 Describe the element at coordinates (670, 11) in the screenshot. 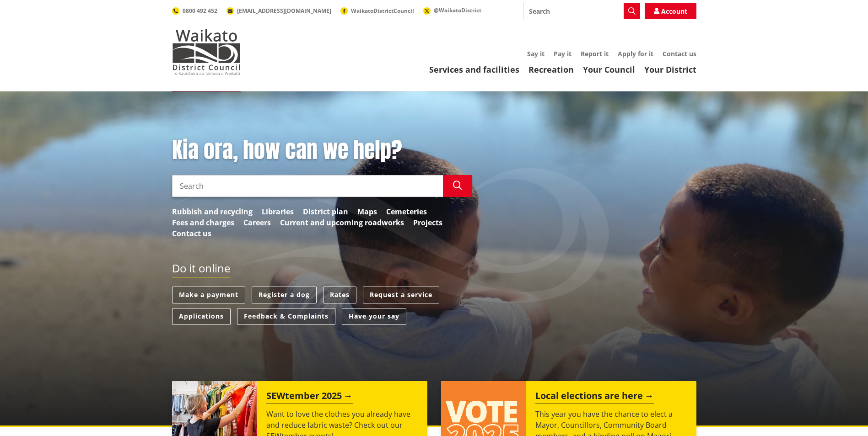

I see `a: Account` at that location.